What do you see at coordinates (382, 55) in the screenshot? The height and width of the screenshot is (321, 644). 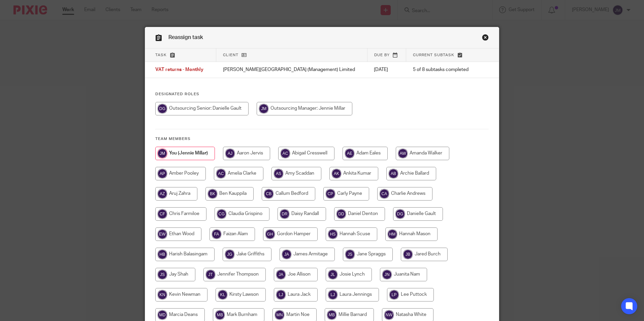 I see `span: Due by` at bounding box center [382, 55].